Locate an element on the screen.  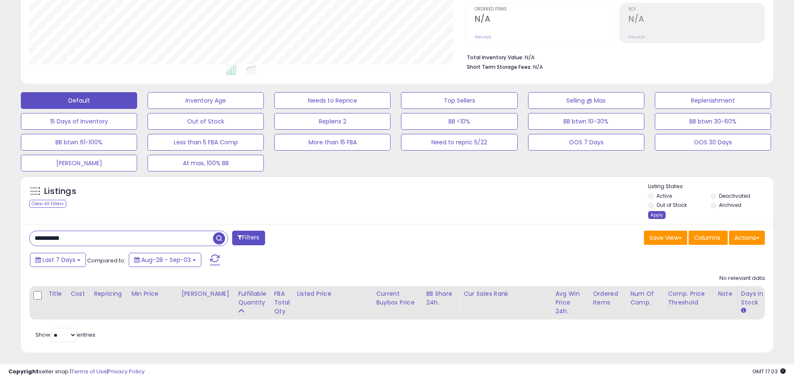
button: Need to repric 5/22 is located at coordinates (459, 142).